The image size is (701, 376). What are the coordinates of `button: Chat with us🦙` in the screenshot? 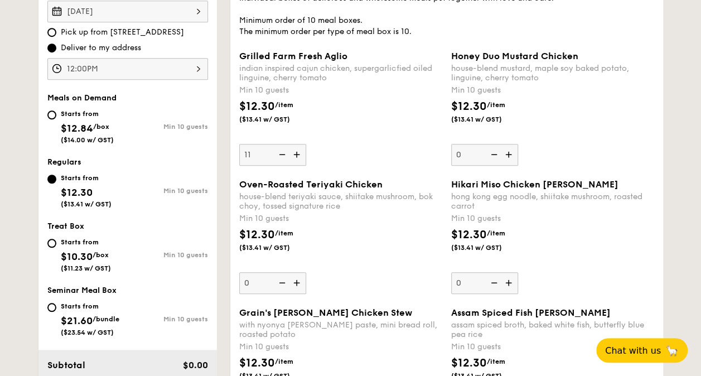 It's located at (642, 350).